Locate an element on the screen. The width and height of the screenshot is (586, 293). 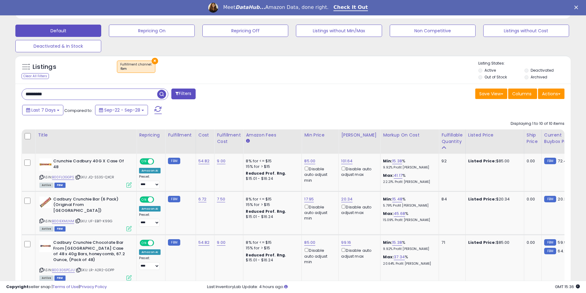
p: Listing States: is located at coordinates (525, 63).